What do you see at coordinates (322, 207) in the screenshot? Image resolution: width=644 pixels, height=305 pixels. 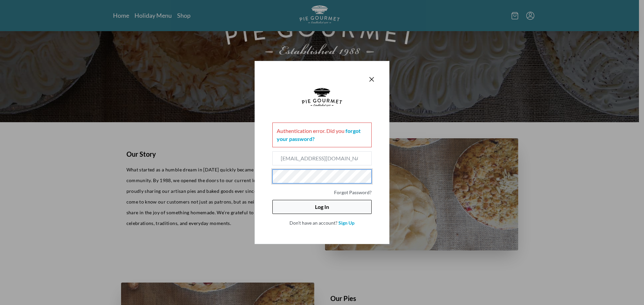 I see `button: Log In` at bounding box center [322, 207].